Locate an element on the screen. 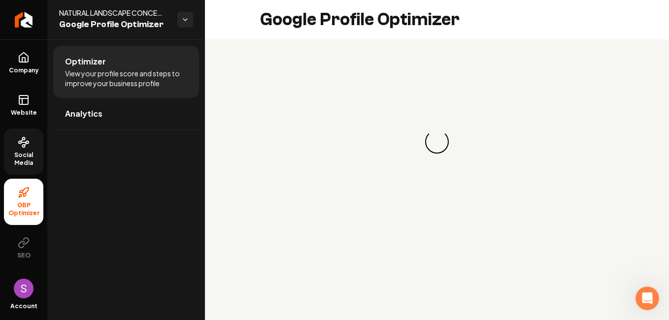  span: Company is located at coordinates (24, 70).